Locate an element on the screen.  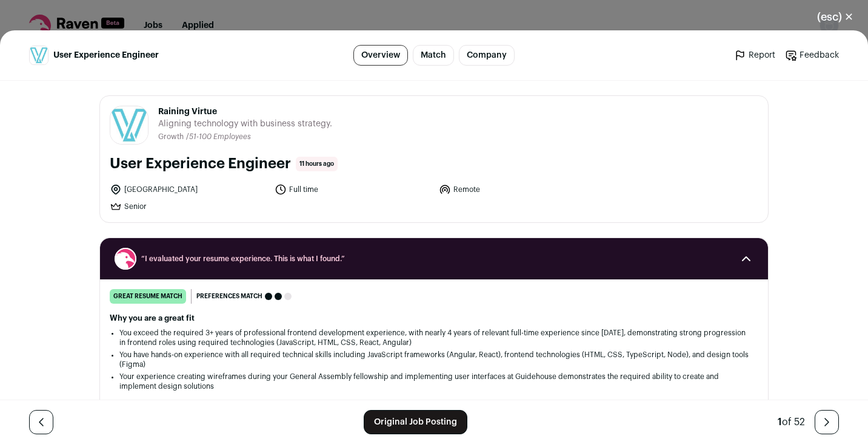
a: Company is located at coordinates (487, 55).